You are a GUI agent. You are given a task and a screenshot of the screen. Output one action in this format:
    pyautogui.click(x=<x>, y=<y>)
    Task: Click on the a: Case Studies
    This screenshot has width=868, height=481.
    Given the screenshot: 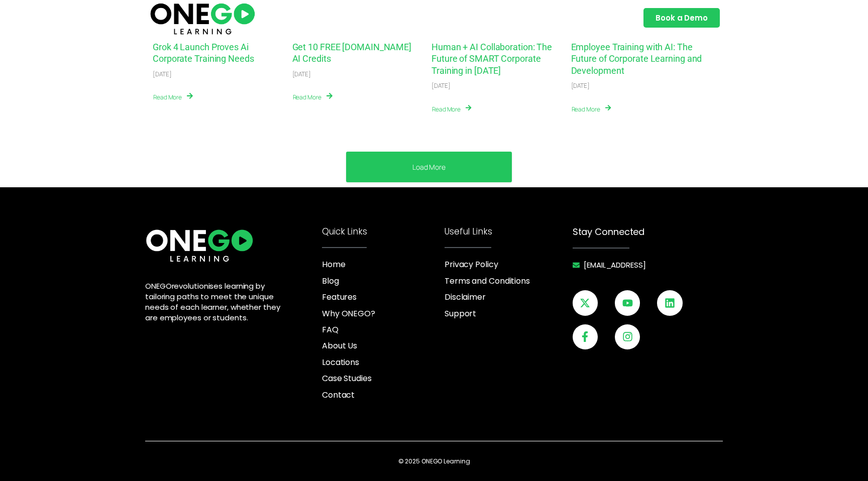 What is the action you would take?
    pyautogui.click(x=381, y=379)
    